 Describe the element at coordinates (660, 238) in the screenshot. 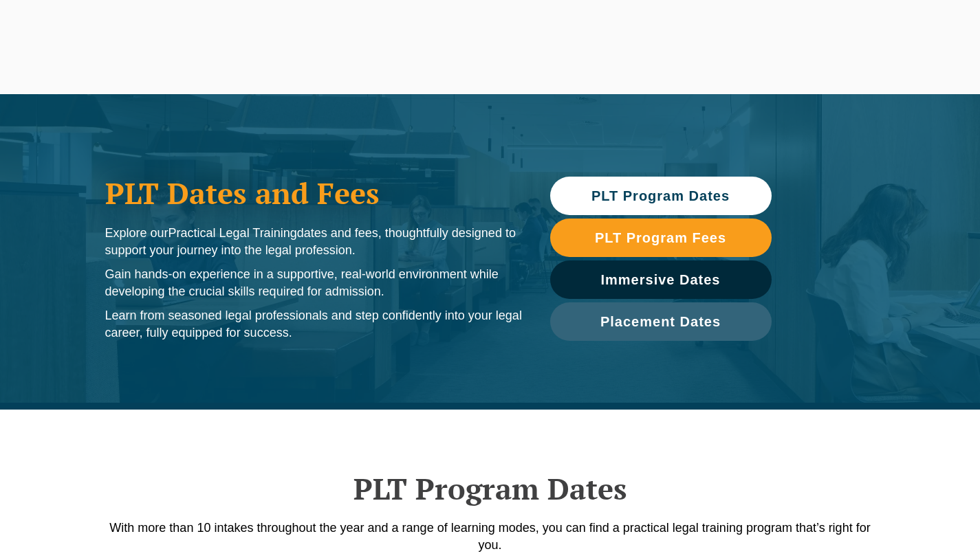

I see `span: PLT Program Fees` at that location.